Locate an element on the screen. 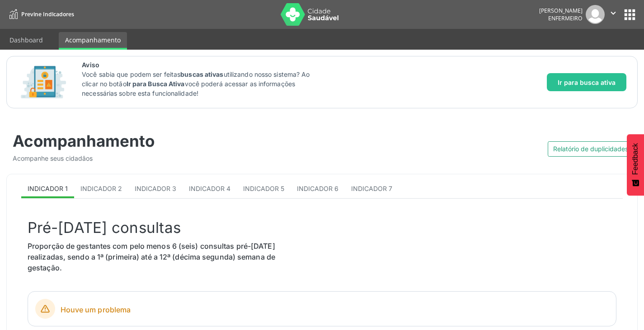  span: Indicador 7 is located at coordinates (371, 188).